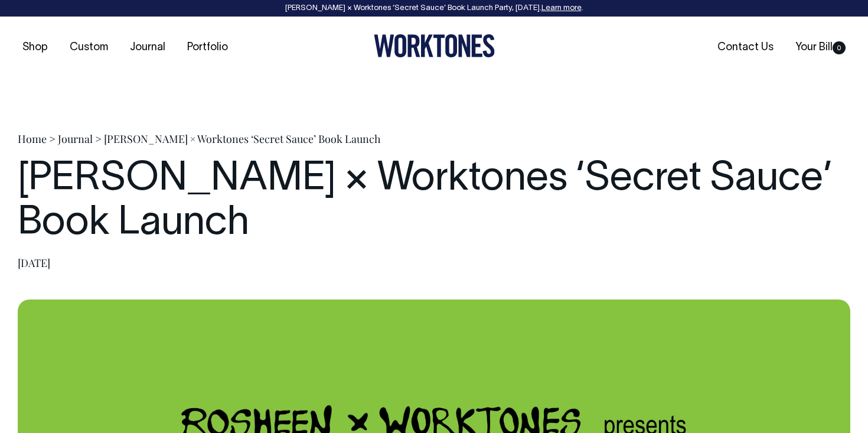  What do you see at coordinates (839, 48) in the screenshot?
I see `span: 0` at bounding box center [839, 48].